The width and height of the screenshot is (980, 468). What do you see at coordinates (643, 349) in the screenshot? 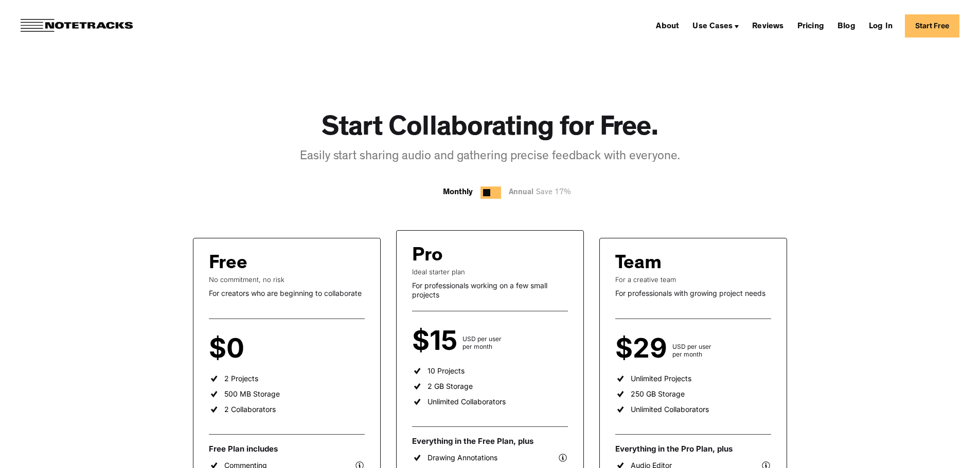
I see `div: $29` at bounding box center [643, 349].